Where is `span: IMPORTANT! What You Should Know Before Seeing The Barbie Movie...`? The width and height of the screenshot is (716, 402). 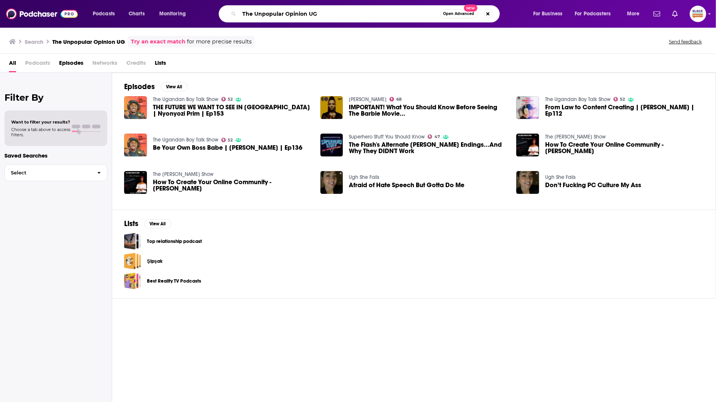
span: IMPORTANT! What You Should Know Before Seeing The Barbie Movie... is located at coordinates (428, 110).